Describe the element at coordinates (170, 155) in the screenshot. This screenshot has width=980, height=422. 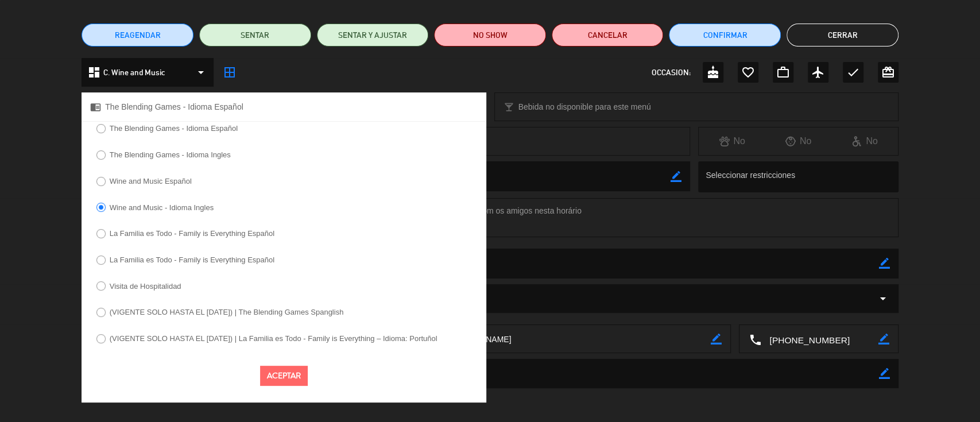
I see `label: The Blending Games - Idioma Ingles` at that location.